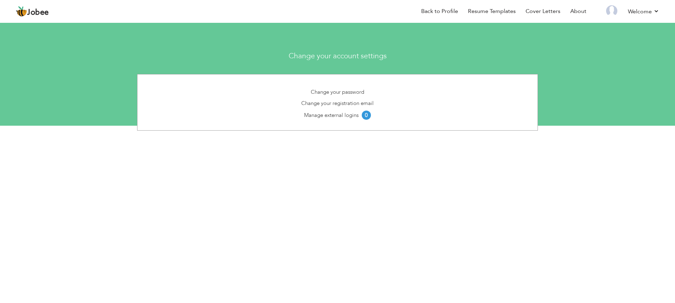  Describe the element at coordinates (337, 56) in the screenshot. I see `h3: Change your account settings` at that location.